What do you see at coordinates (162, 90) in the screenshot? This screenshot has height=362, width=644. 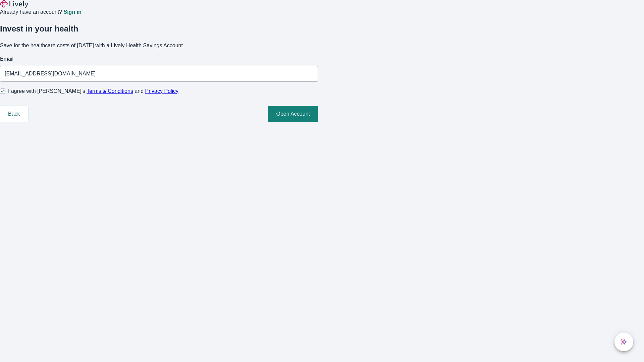 I see `a: Privacy Policy` at bounding box center [162, 90].